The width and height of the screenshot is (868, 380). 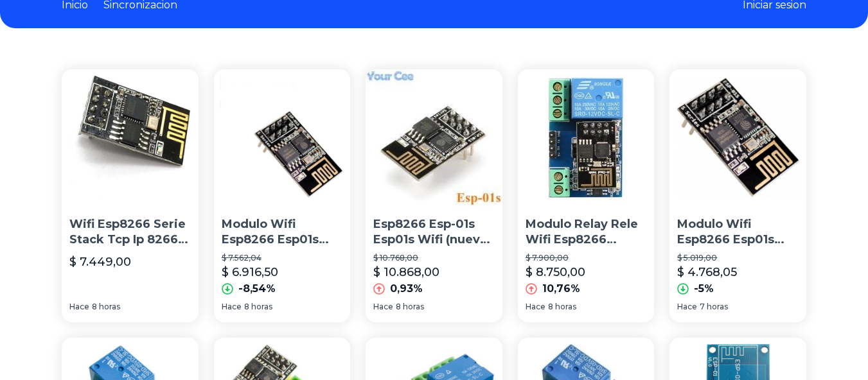 I want to click on a: Esp8266 Esp-01s Esp01s Wifi (nueva Version Esp01 ) ItytargEsp8266 Esp-01s Esp01s Wifi (nueva Vers..., so click(x=434, y=196).